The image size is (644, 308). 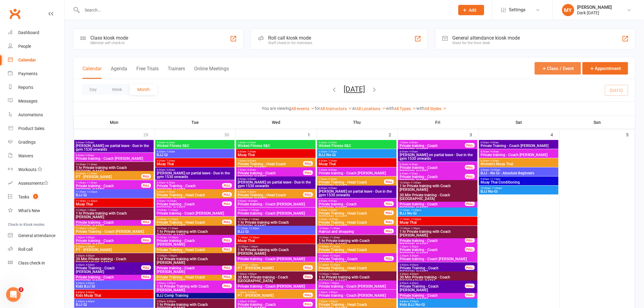 I want to click on div: 1, so click(x=312, y=134).